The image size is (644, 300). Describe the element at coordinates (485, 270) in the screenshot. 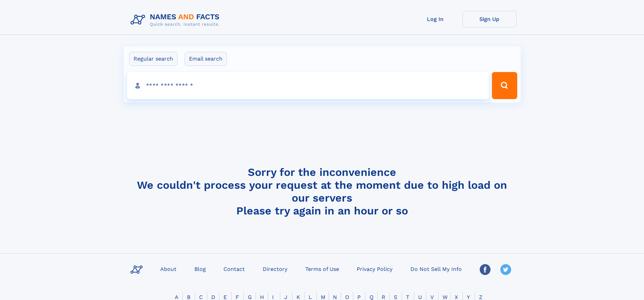

I see `img: Facebook` at that location.